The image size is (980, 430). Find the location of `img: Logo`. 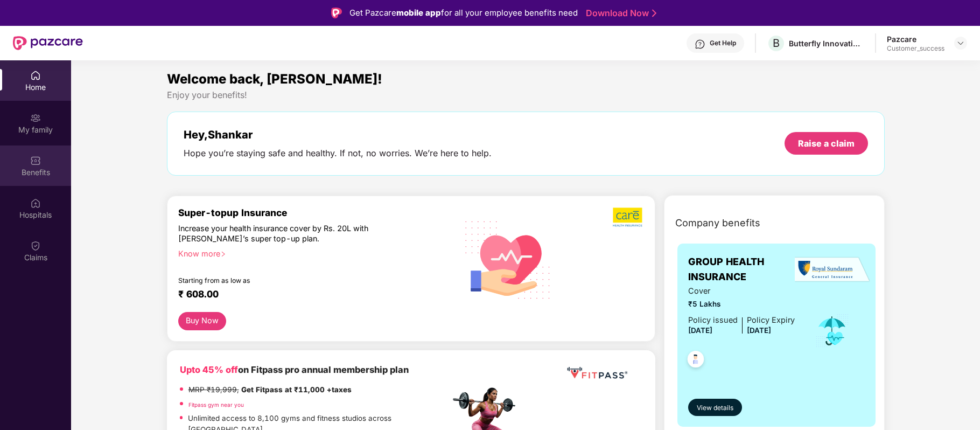

img: Logo is located at coordinates (337, 13).